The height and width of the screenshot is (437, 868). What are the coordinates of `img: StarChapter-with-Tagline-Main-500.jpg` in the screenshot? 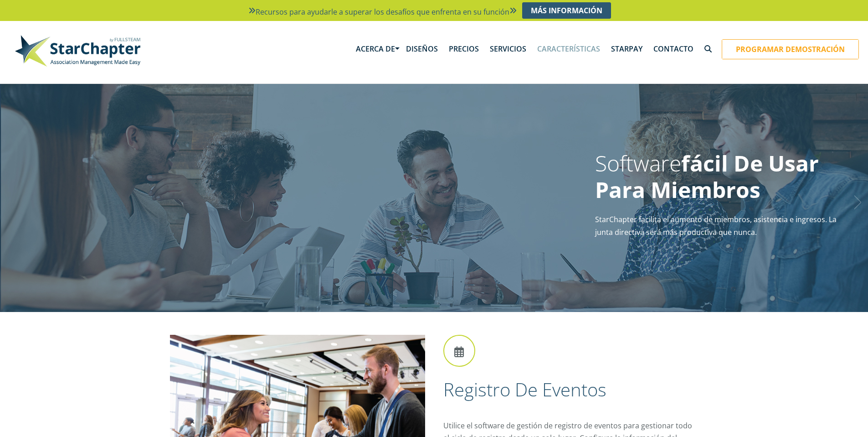 It's located at (77, 50).